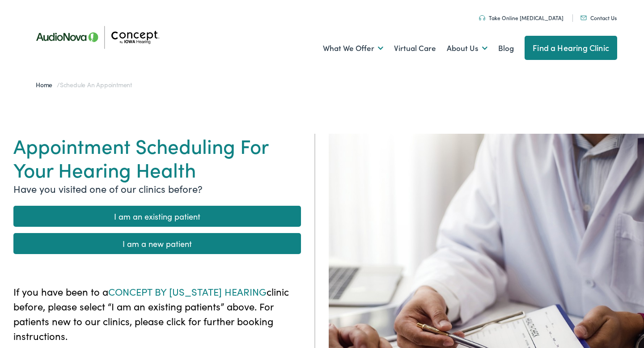  What do you see at coordinates (157, 313) in the screenshot?
I see `p: If you have been to a clinic before, please select “I am an existing patients” above. For patient...` at bounding box center [157, 313].